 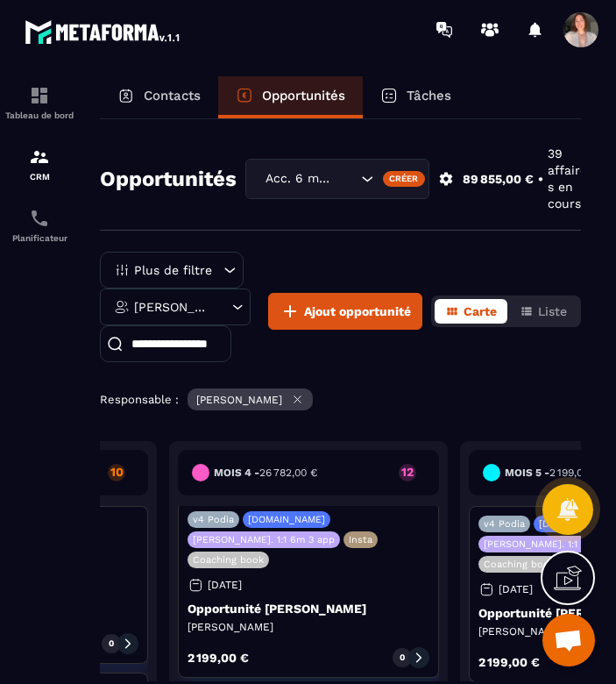 I want to click on div: Search for option, so click(x=338, y=178).